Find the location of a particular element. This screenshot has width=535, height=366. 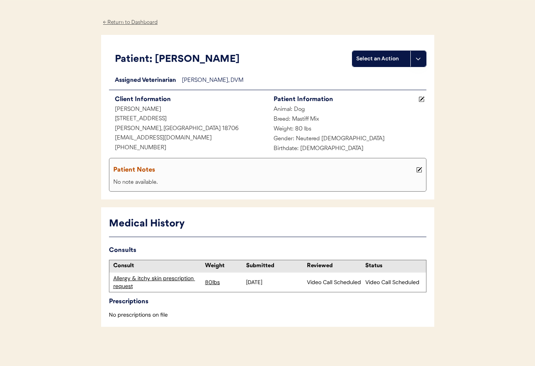

div: Consults is located at coordinates (267, 250).